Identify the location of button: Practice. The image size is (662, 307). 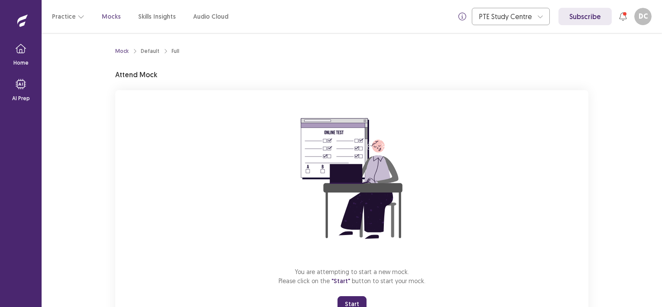
(68, 16).